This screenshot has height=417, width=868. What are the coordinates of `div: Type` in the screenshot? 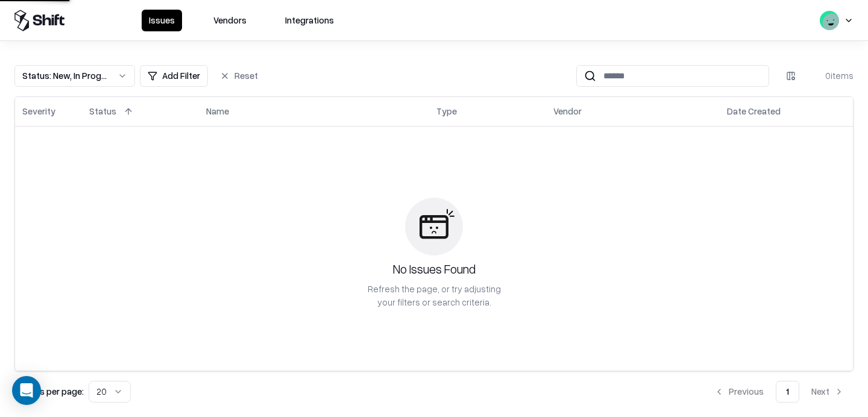 It's located at (447, 111).